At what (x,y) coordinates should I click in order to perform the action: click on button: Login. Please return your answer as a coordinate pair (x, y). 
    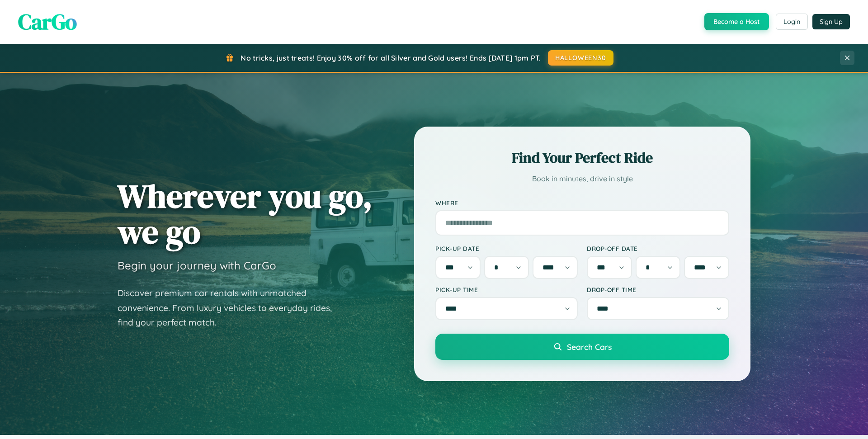
    Looking at the image, I should click on (791, 22).